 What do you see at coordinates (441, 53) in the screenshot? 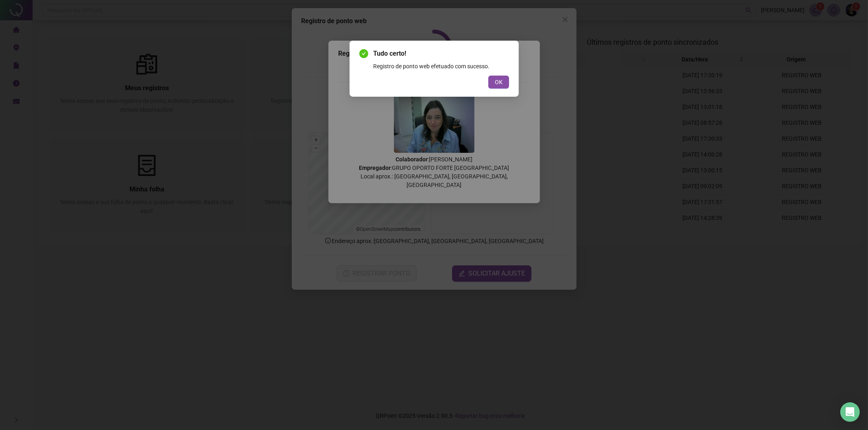
I see `span: Tudo certo!` at bounding box center [441, 53].